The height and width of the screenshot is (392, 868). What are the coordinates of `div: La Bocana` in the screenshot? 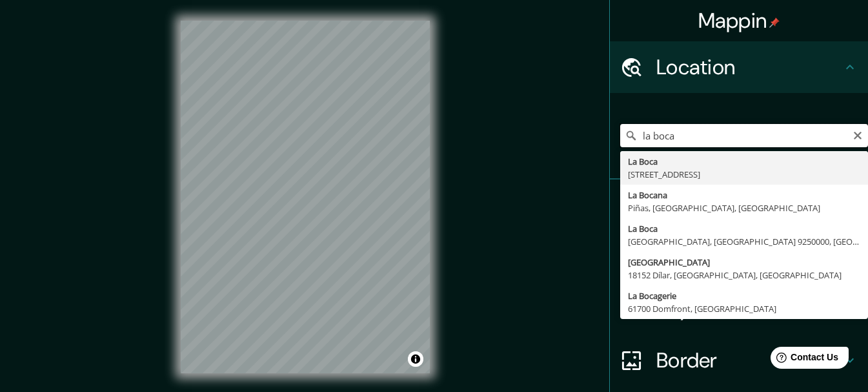 It's located at (744, 195).